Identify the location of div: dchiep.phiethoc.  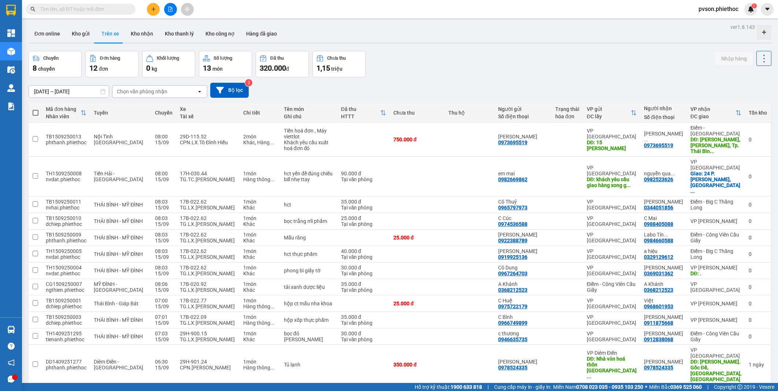
(66, 224).